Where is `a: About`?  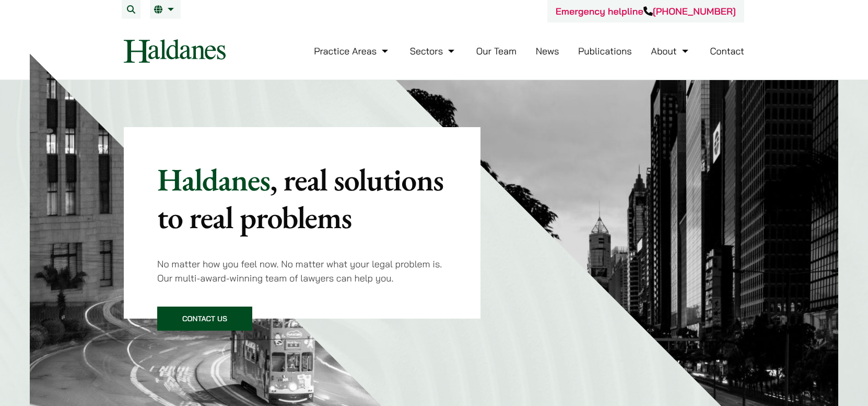
a: About is located at coordinates (671, 51).